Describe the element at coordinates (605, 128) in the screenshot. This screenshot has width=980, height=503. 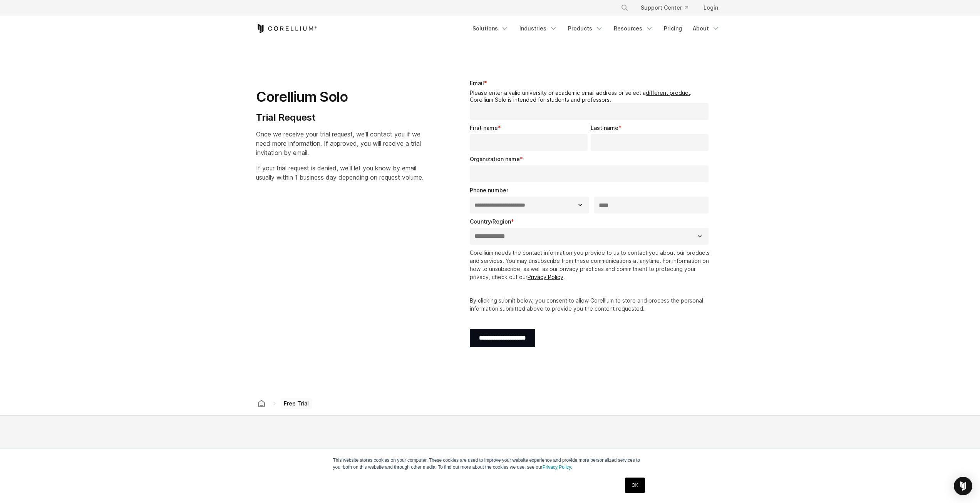
I see `span: Last name` at that location.